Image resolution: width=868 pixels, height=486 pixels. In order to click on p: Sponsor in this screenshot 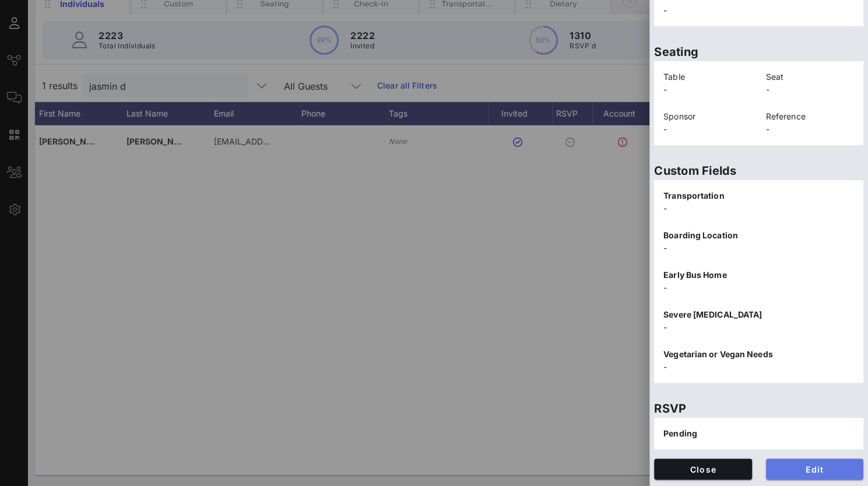, I will do `click(707, 117)`.